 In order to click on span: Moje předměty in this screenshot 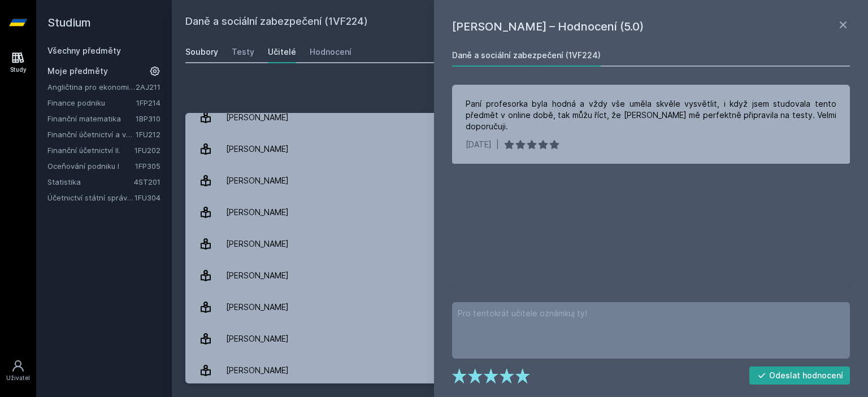, I will do `click(78, 71)`.